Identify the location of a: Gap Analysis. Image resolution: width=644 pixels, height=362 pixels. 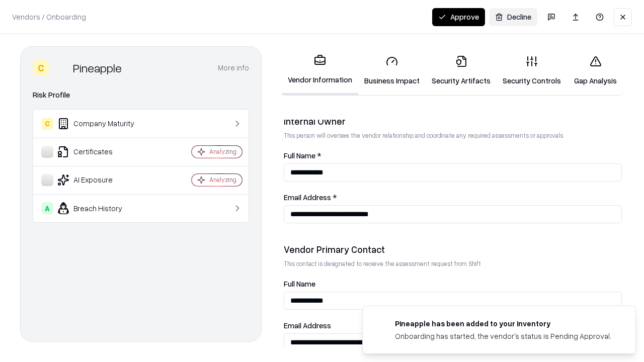
(595, 70).